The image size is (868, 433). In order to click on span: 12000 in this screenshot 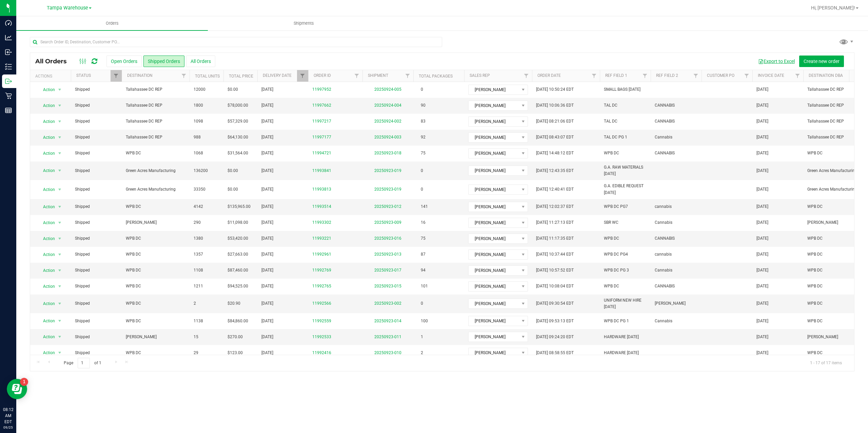, I will do `click(199, 89)`.